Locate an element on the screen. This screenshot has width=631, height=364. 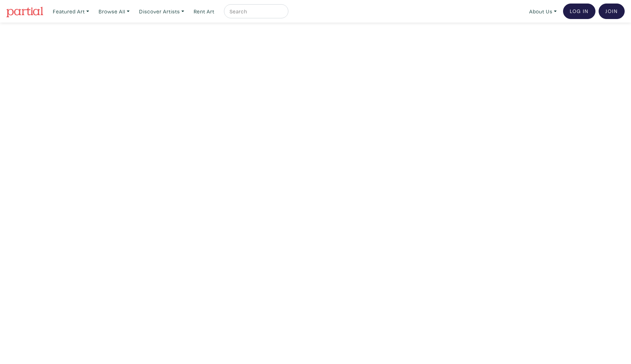
a: Log In is located at coordinates (580, 11).